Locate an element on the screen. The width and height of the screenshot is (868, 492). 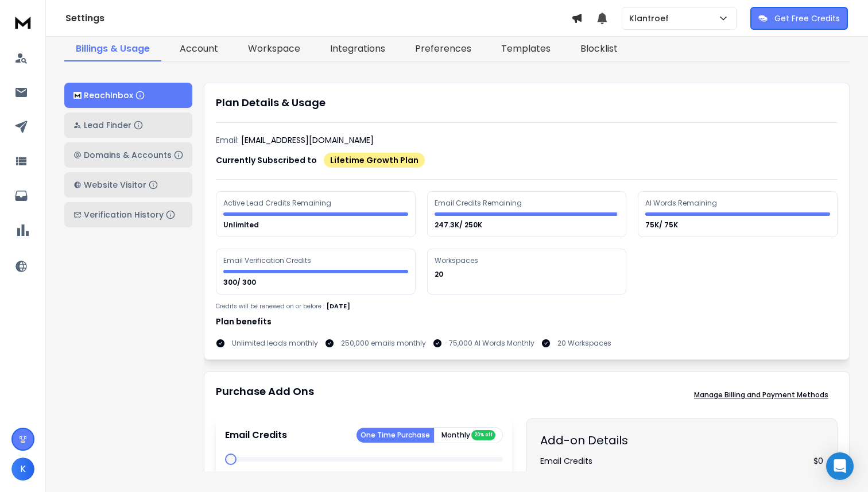
div: Email Credits Remaining is located at coordinates (479, 203).